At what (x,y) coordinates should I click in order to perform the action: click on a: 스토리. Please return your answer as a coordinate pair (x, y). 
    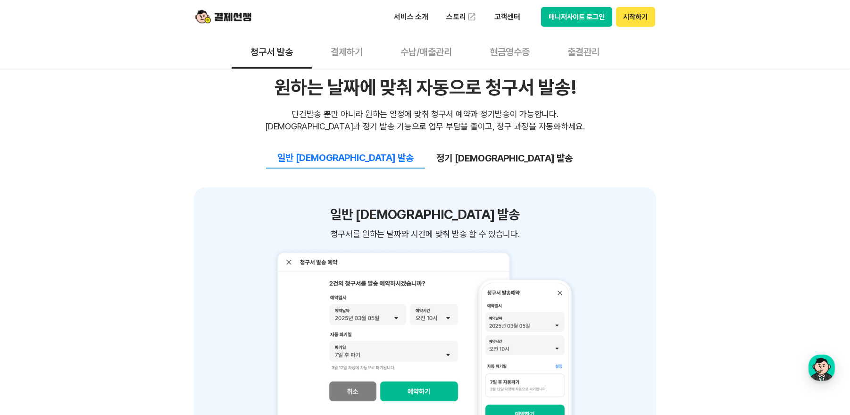
    Looking at the image, I should click on (461, 17).